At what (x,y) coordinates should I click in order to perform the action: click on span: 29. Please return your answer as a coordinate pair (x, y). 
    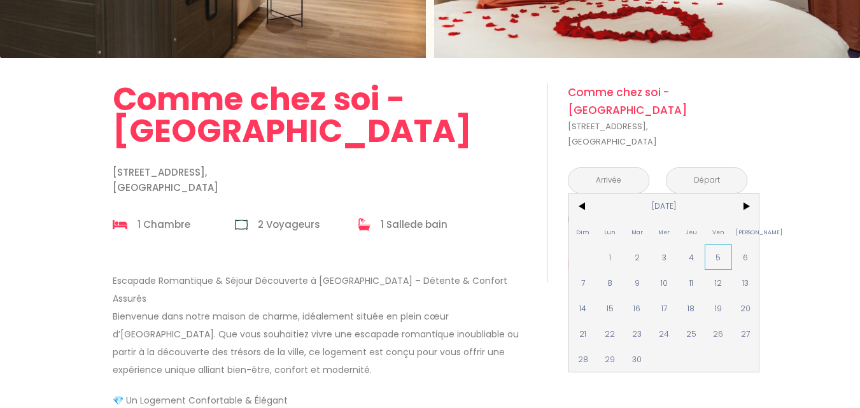
    Looking at the image, I should click on (610, 359).